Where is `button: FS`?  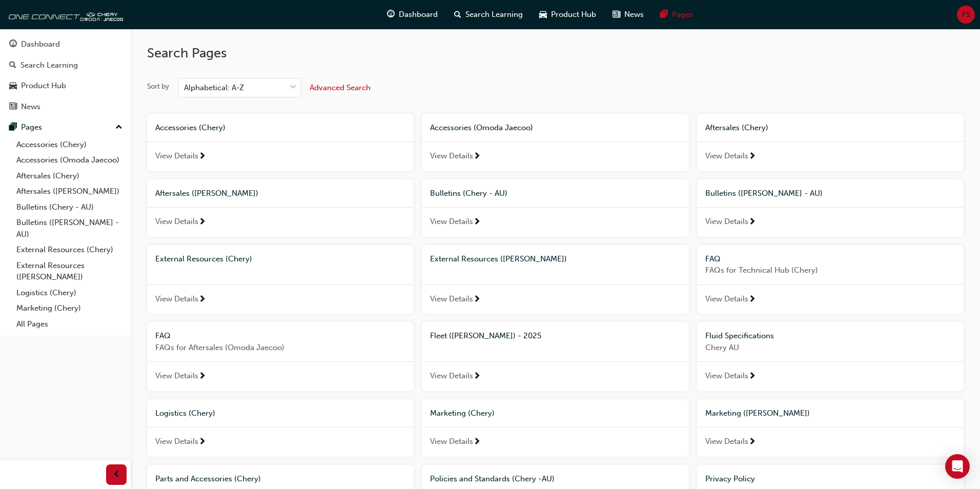
button: FS is located at coordinates (966, 14).